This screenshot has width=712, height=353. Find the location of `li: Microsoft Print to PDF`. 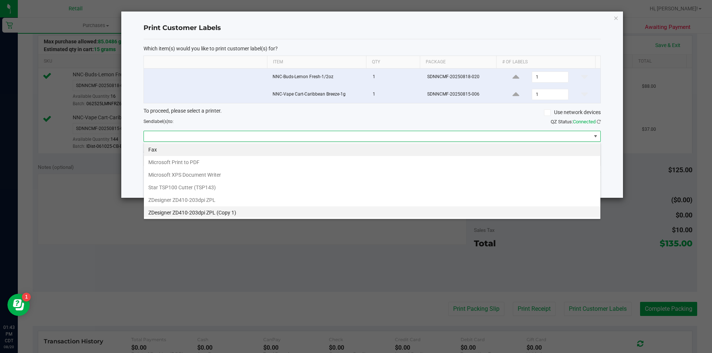

li: Microsoft Print to PDF is located at coordinates (372, 162).